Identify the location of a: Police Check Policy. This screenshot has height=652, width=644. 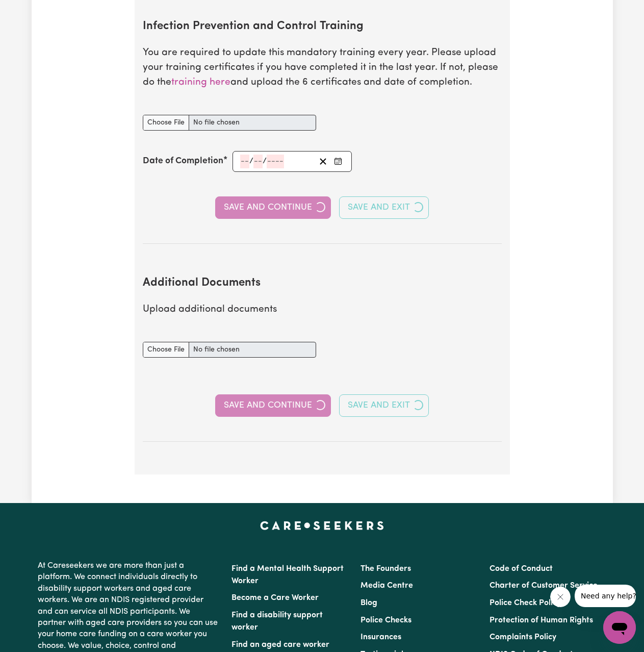
(525, 604).